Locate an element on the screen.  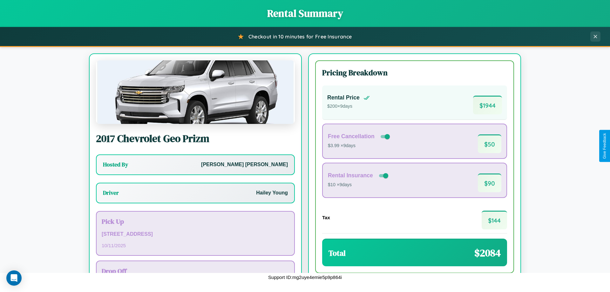
h3: Pick Up is located at coordinates (195, 221).